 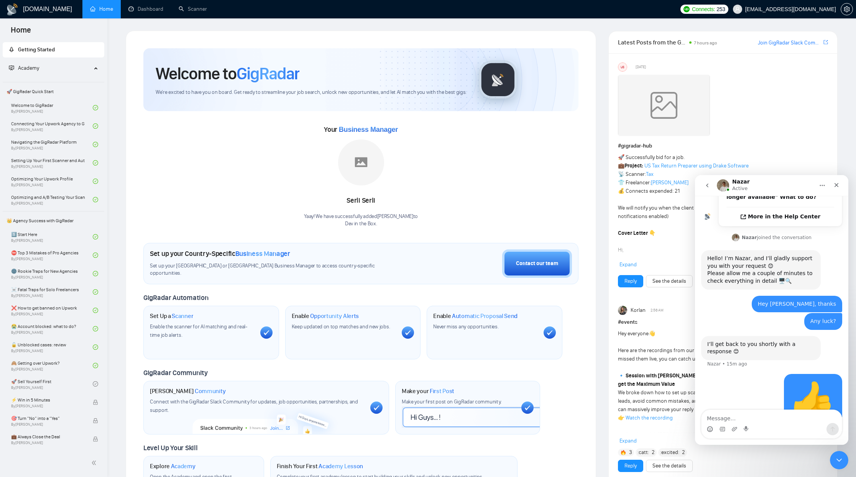 I want to click on span: Never miss any opportunities., so click(x=466, y=327).